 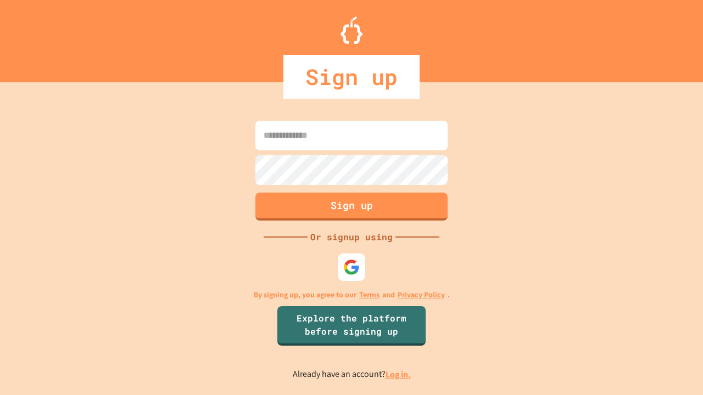 I want to click on p: By signing up, you agree to our and ., so click(x=351, y=295).